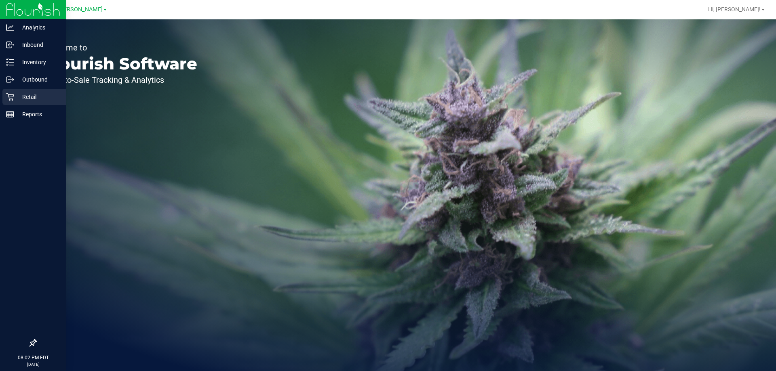 This screenshot has height=371, width=776. I want to click on inline-svg: Inbound, so click(10, 45).